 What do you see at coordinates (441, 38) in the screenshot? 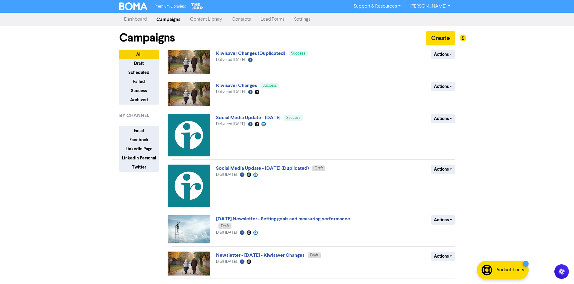
I see `button: Create` at bounding box center [441, 38].